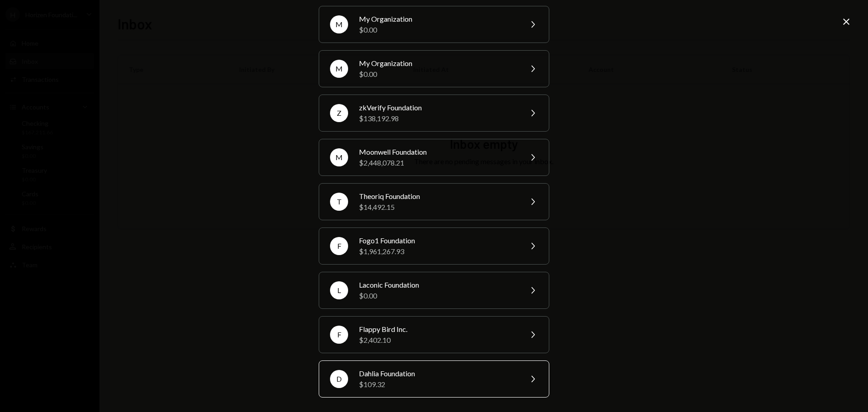 This screenshot has height=412, width=868. What do you see at coordinates (434, 335) in the screenshot?
I see `button: FFlappy Bird Inc.$2,402.10` at bounding box center [434, 335].